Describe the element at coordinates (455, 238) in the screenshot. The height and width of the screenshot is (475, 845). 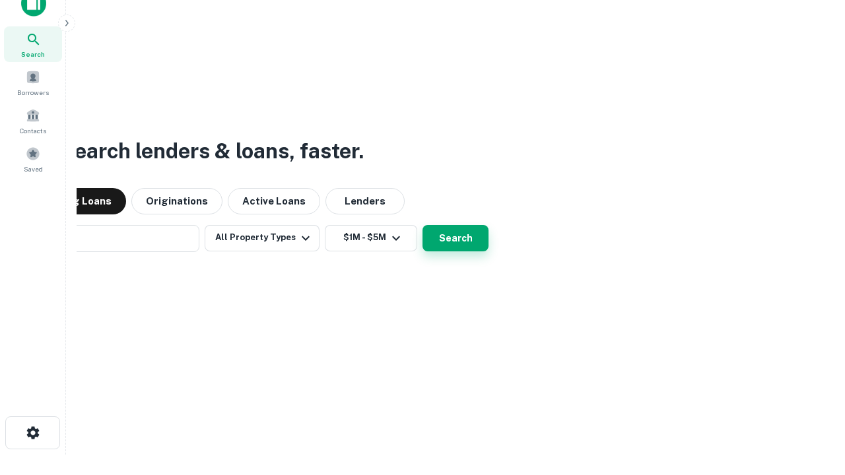
I see `button: Search` at that location.